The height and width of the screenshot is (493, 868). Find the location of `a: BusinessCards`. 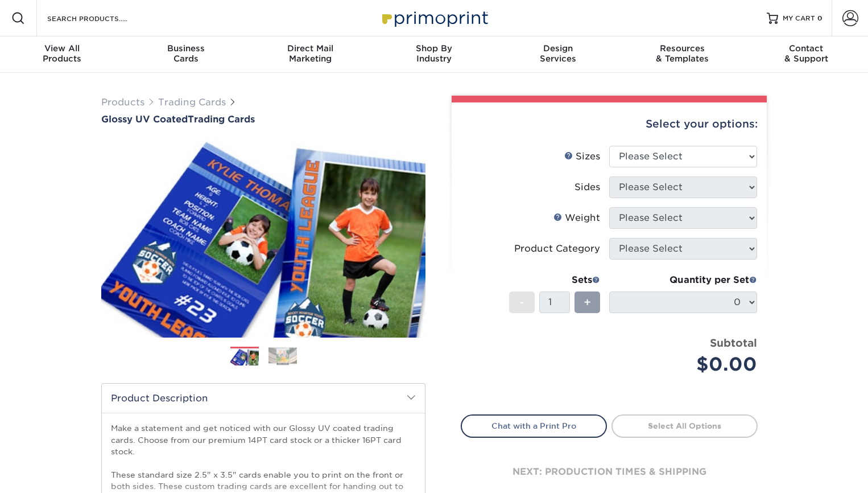

a: BusinessCards is located at coordinates (186, 55).